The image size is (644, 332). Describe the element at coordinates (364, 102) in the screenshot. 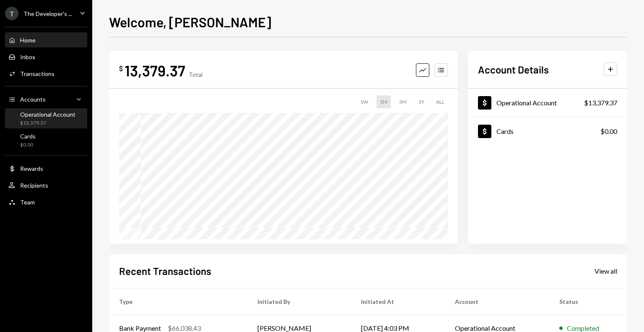

I see `div: 1W` at that location.